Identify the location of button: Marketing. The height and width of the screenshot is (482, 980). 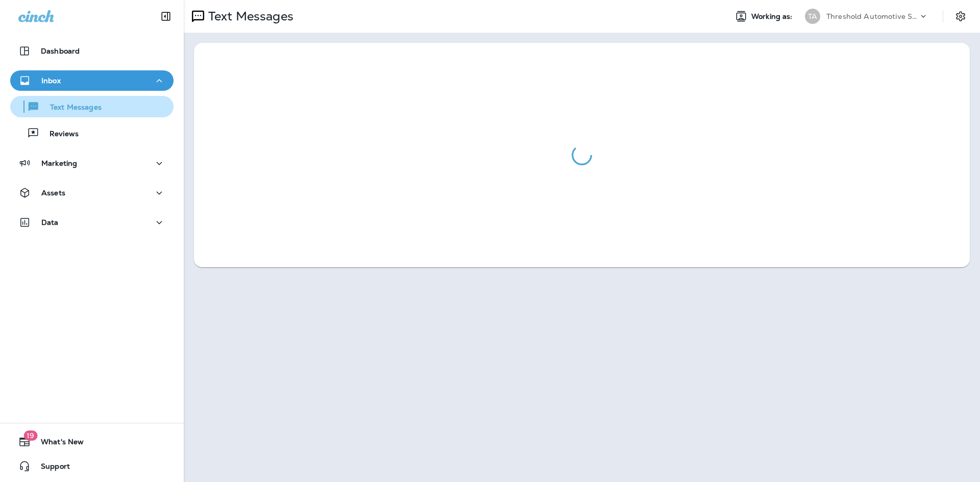
(92, 163).